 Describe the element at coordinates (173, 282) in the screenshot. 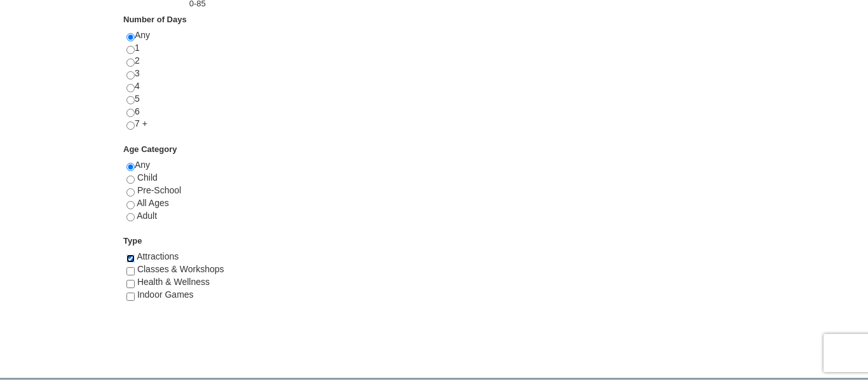

I see `span: Health & Wellness` at that location.